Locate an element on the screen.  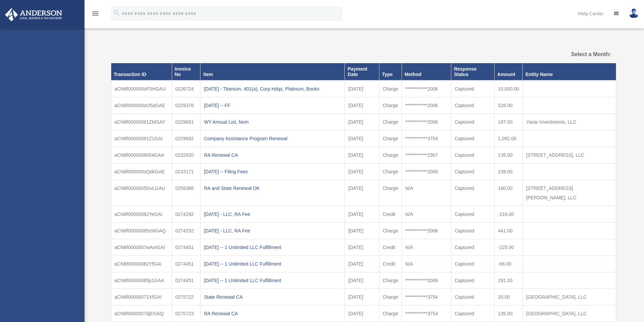
a: menu is located at coordinates (95, 15).